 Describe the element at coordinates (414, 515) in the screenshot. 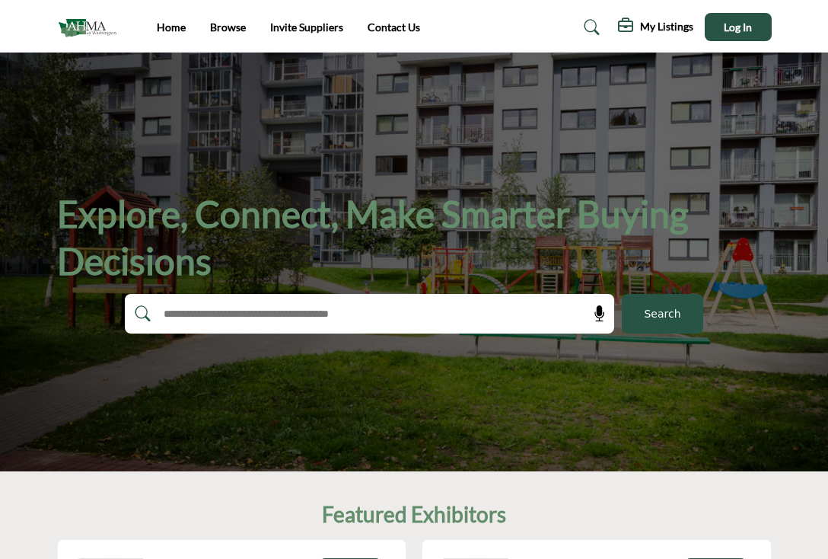

I see `h2: Featured Exhibitors` at that location.